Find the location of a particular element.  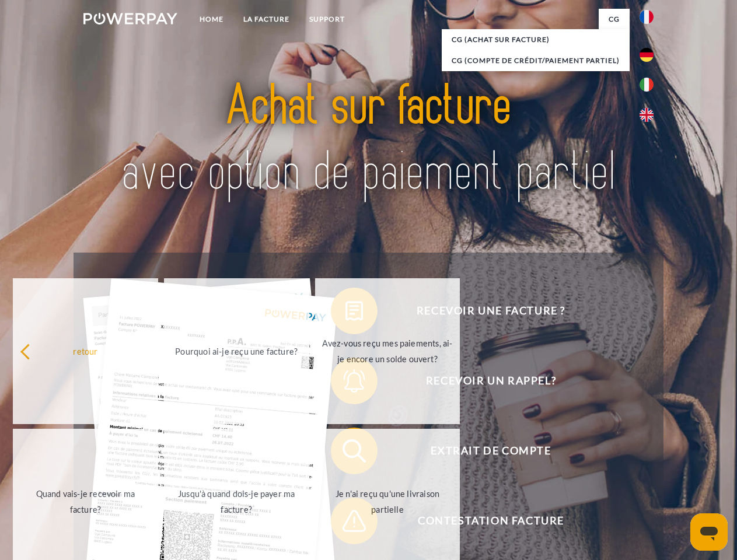

a: Support is located at coordinates (327, 19).